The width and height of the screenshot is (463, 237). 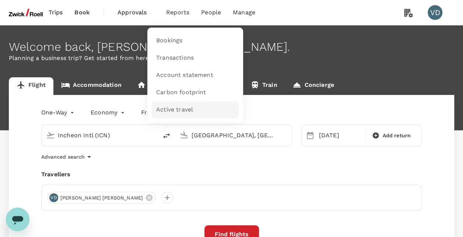 What do you see at coordinates (211, 13) in the screenshot?
I see `span: People` at bounding box center [211, 13].